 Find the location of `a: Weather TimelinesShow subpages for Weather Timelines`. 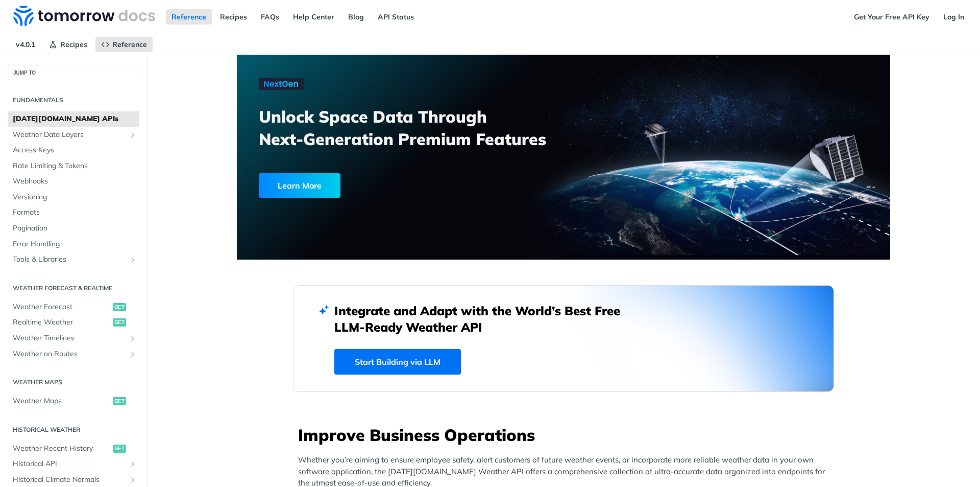

a: Weather TimelinesShow subpages for Weather Timelines is located at coordinates (73, 338).